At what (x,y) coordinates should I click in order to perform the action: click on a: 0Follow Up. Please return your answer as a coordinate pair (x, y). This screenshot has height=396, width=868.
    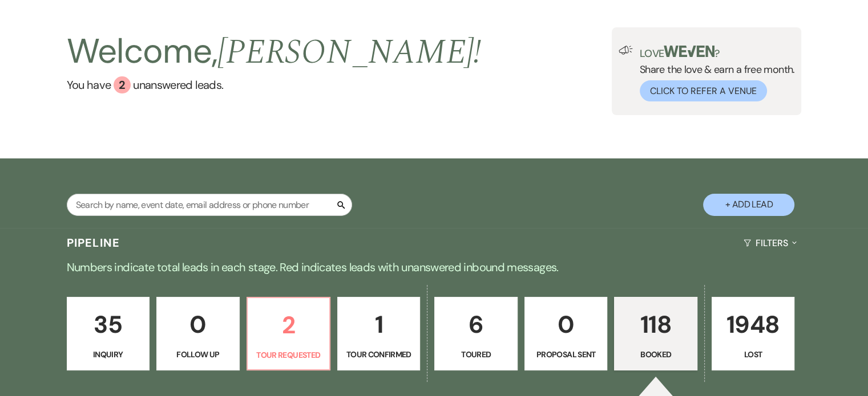
    Looking at the image, I should click on (197, 334).